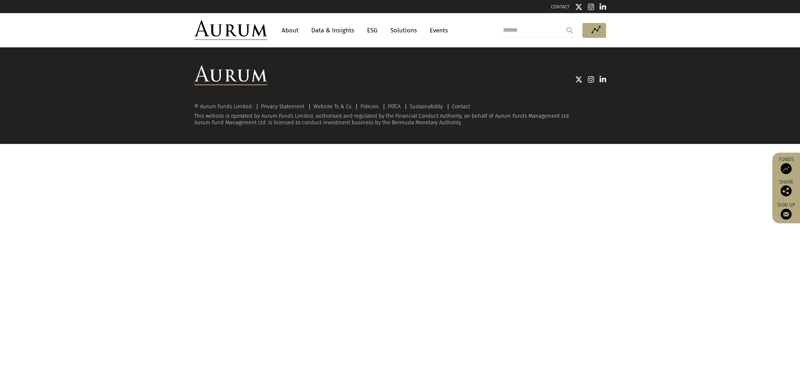  Describe the element at coordinates (231, 30) in the screenshot. I see `img: Aurum` at that location.